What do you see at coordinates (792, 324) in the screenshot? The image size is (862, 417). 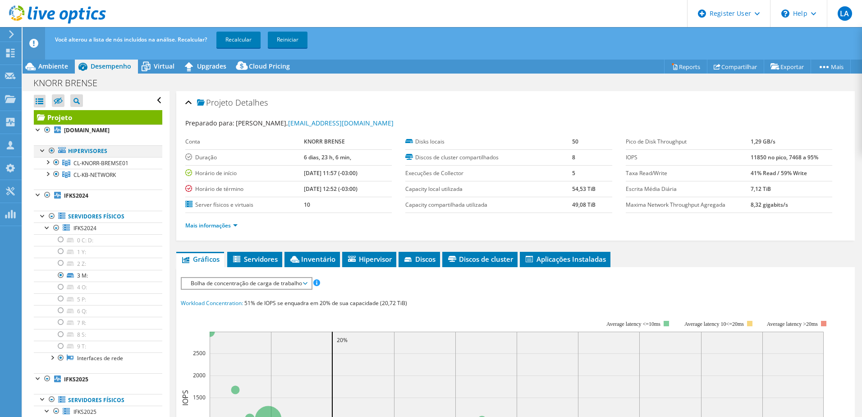 I see `text: Average latency >20ms` at bounding box center [792, 324].